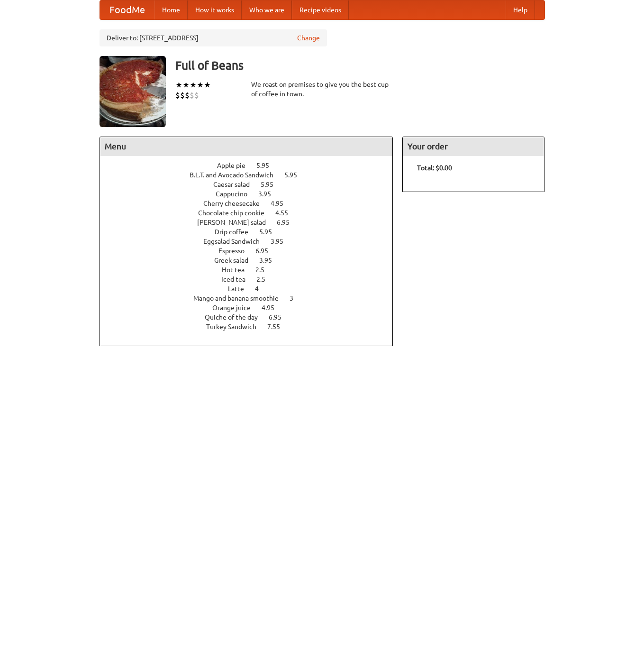  What do you see at coordinates (241, 288) in the screenshot?
I see `span: Latte` at bounding box center [241, 288].